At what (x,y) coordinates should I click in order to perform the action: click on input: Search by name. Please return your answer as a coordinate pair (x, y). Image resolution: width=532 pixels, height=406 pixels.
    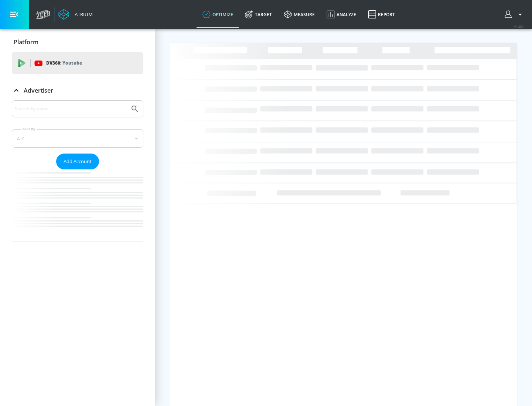
    Looking at the image, I should click on (71, 109).